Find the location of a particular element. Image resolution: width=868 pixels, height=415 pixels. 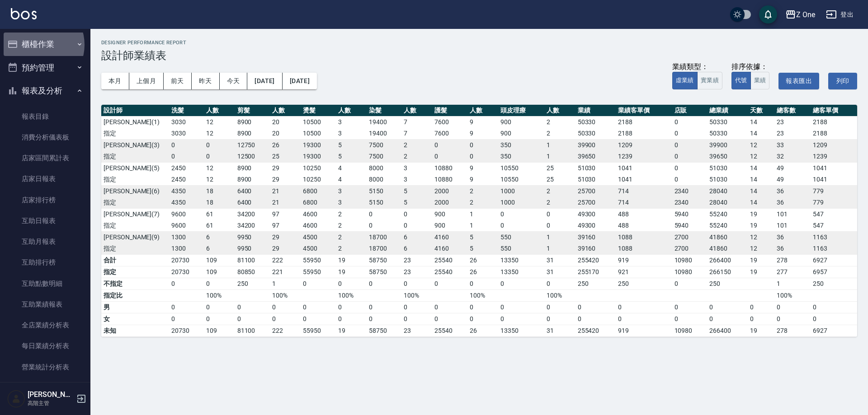

td: 10250 is located at coordinates (318, 168).